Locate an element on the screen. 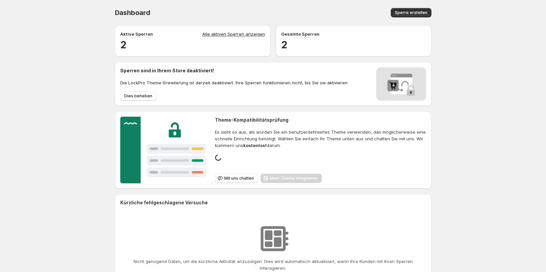 This screenshot has width=546, height=272. span: Sperre erstellen is located at coordinates (411, 13).